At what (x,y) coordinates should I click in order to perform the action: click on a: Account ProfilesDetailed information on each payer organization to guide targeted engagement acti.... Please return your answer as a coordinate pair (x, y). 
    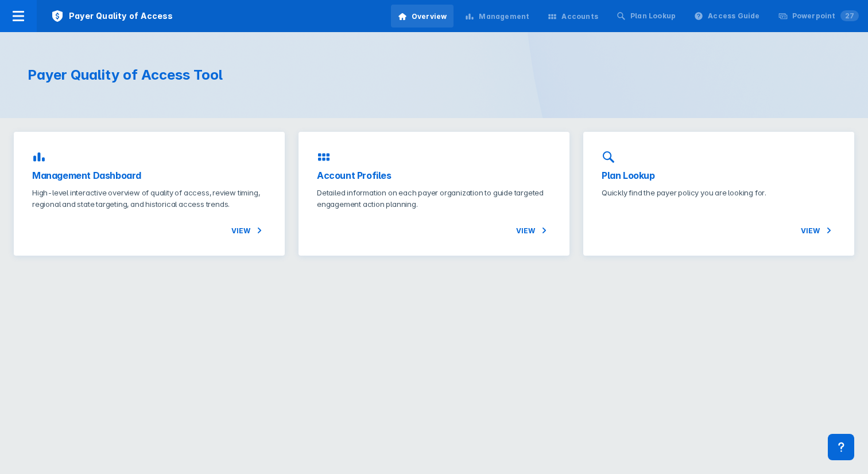
    Looking at the image, I should click on (434, 194).